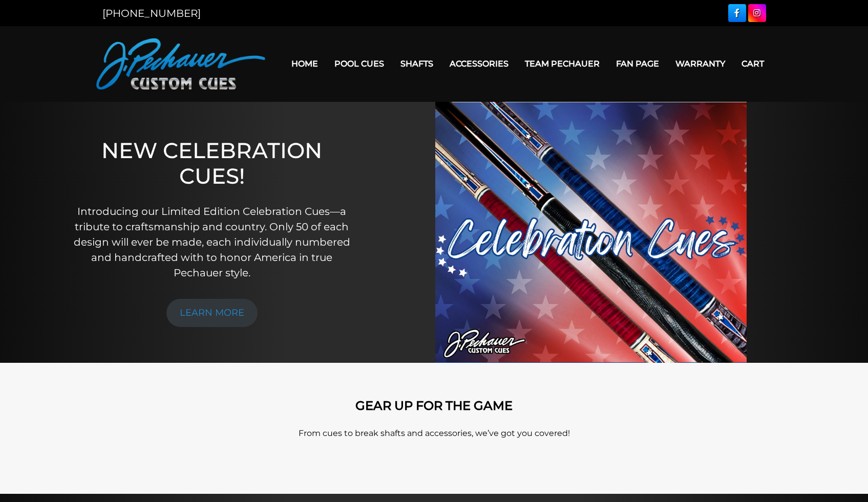 This screenshot has height=502, width=868. What do you see at coordinates (638, 64) in the screenshot?
I see `a: Fan Page` at bounding box center [638, 64].